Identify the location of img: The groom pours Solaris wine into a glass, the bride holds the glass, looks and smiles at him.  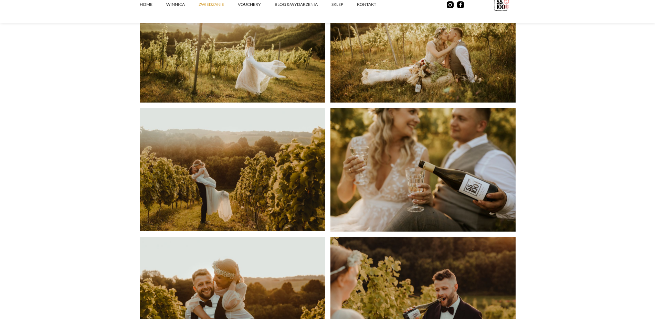
(423, 170).